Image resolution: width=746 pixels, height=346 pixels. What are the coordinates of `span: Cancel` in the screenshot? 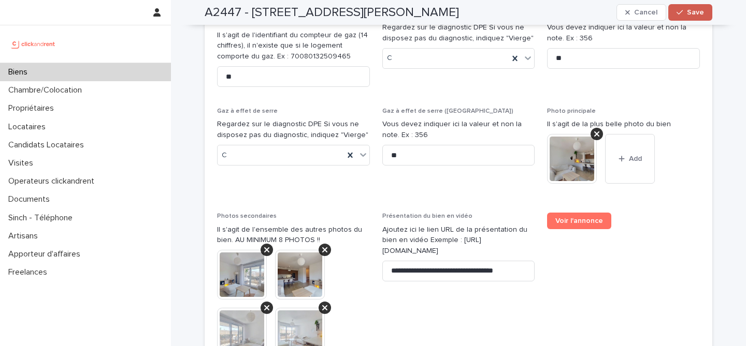 It's located at (645, 12).